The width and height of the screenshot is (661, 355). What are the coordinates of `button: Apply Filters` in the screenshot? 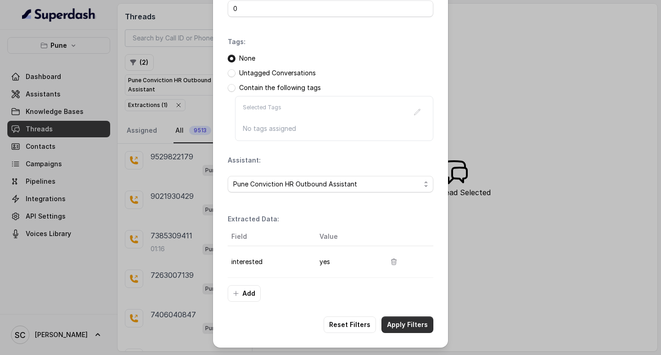 It's located at (407, 325).